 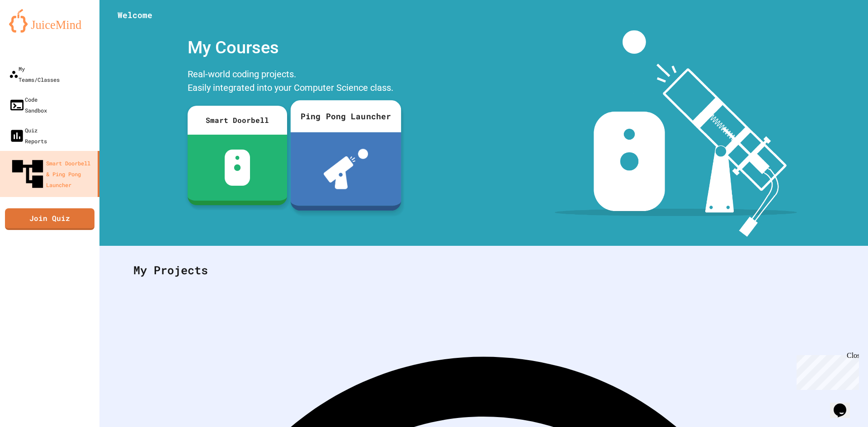 What do you see at coordinates (33, 30) in the screenshot?
I see `div: Chat with us now!Close` at bounding box center [33, 30].